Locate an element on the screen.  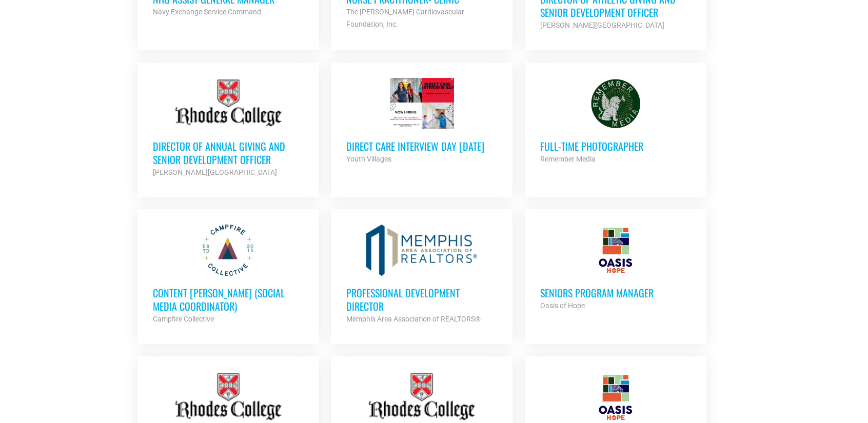
h3: Professional Development Director is located at coordinates (421, 299).